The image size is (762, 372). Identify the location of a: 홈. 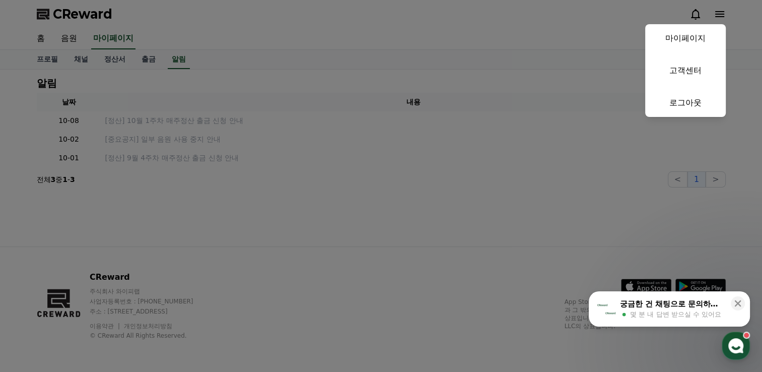
(35, 301).